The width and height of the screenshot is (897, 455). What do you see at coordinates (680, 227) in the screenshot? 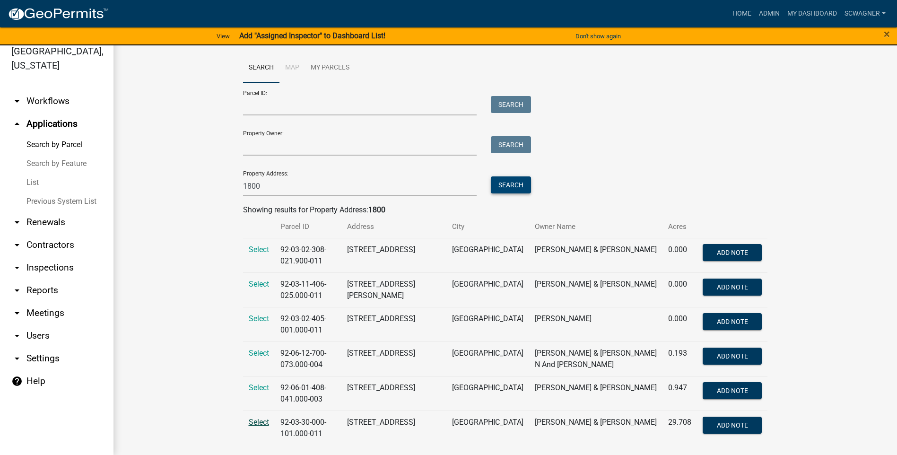
I see `th: Acres` at bounding box center [680, 227].